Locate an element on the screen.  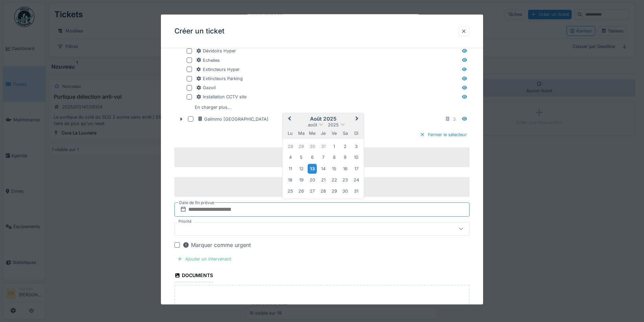
div: Choose mardi 26 août 2025 is located at coordinates (301, 191).